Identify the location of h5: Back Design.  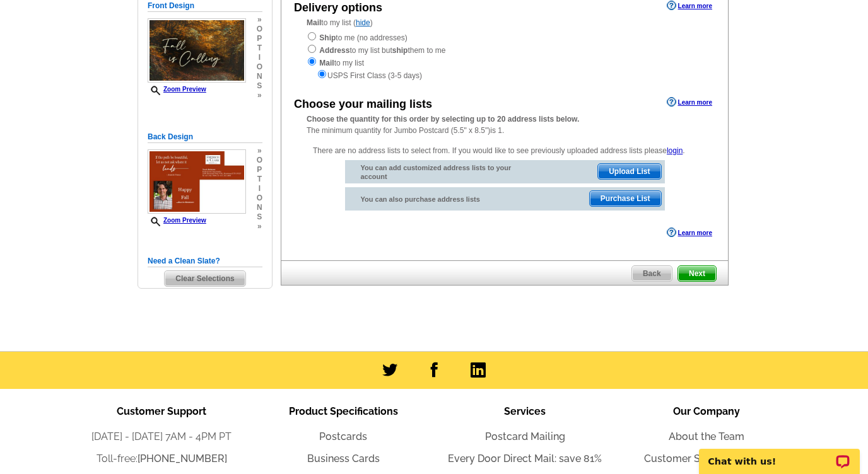
(205, 137).